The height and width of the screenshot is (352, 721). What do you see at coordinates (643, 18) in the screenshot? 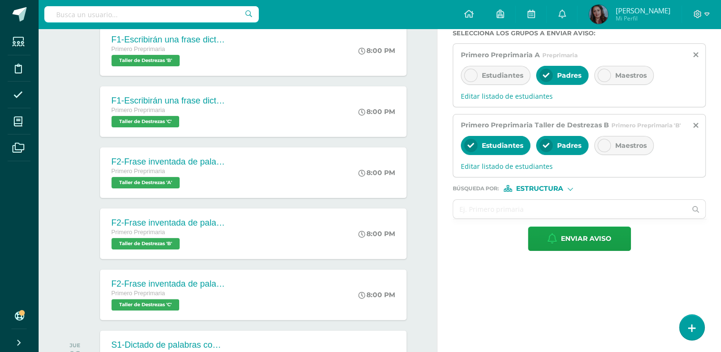
I see `span: Mi Perfil` at bounding box center [643, 18].